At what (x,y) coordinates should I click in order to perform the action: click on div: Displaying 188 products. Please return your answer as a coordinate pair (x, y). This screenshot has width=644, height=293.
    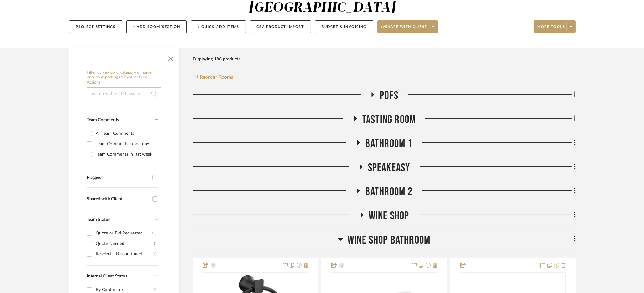
    Looking at the image, I should click on (217, 59).